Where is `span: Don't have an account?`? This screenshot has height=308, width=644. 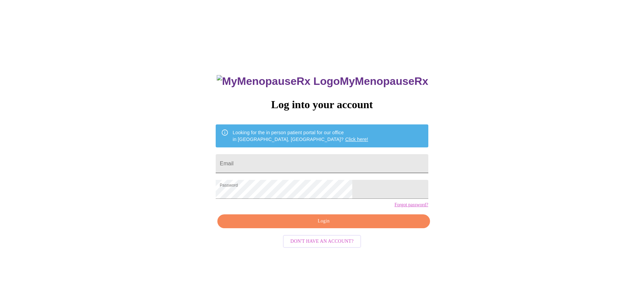 span: Don't have an account? is located at coordinates (322, 241).